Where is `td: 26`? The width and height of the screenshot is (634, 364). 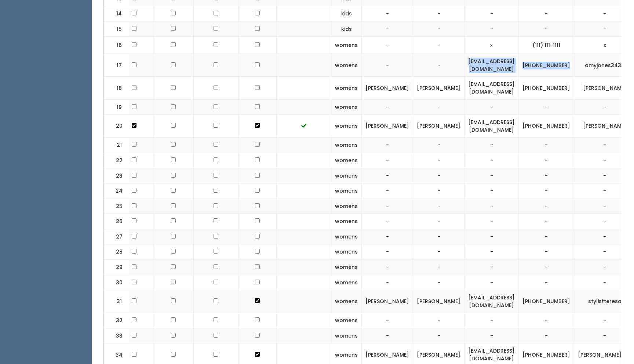
td: 26 is located at coordinates (117, 222).